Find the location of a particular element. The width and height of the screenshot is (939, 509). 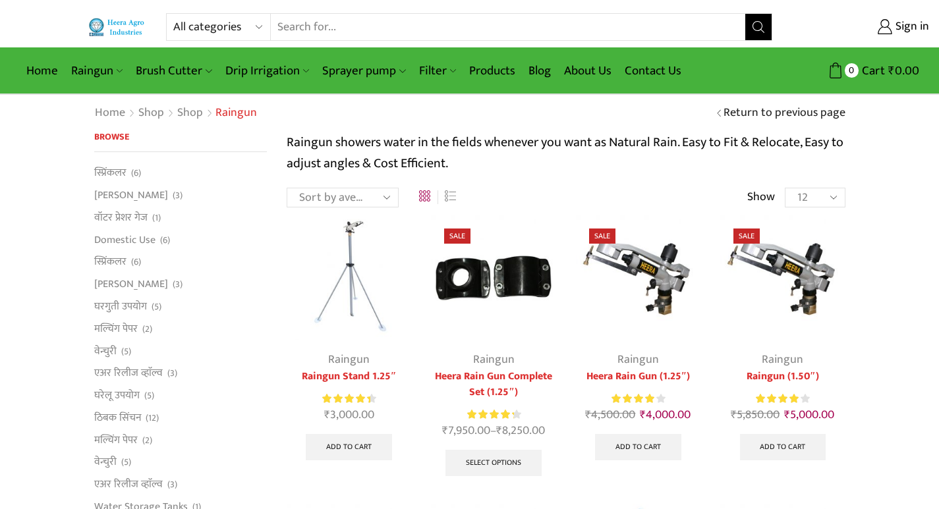

a: घरेलू उपयोग is located at coordinates (117, 396).